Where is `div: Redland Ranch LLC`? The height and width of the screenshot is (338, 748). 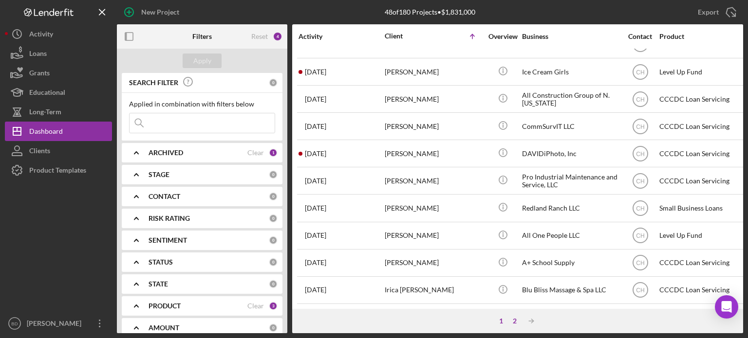 div: Redland Ranch LLC is located at coordinates (570, 208).